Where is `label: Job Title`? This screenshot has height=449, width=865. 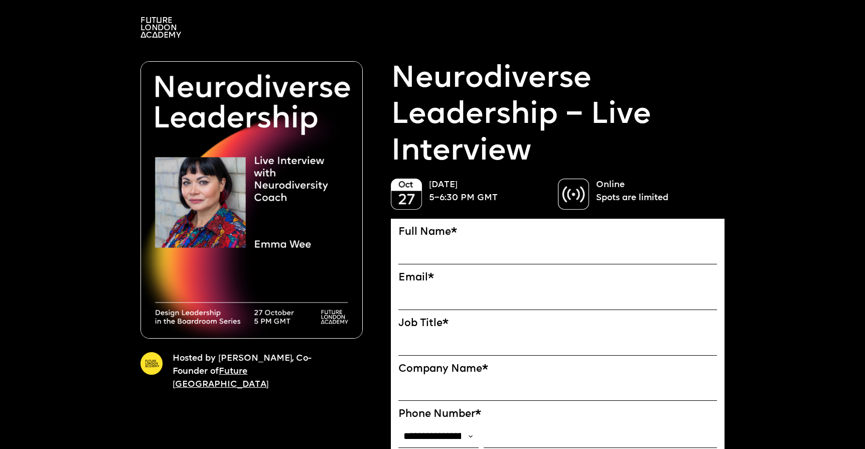 label: Job Title is located at coordinates (558, 324).